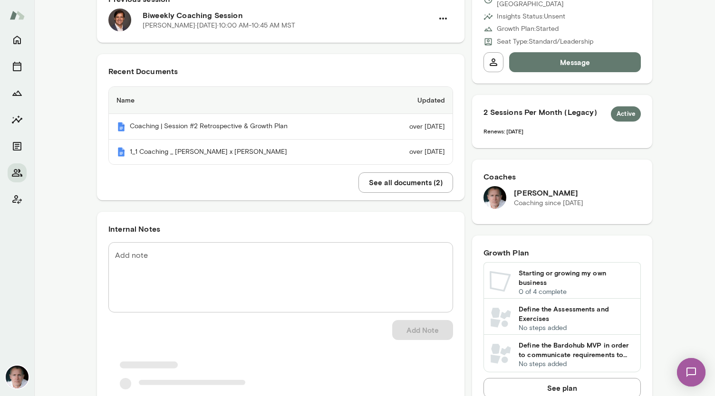 This screenshot has height=396, width=715. Describe the element at coordinates (17, 40) in the screenshot. I see `button: Home` at that location.